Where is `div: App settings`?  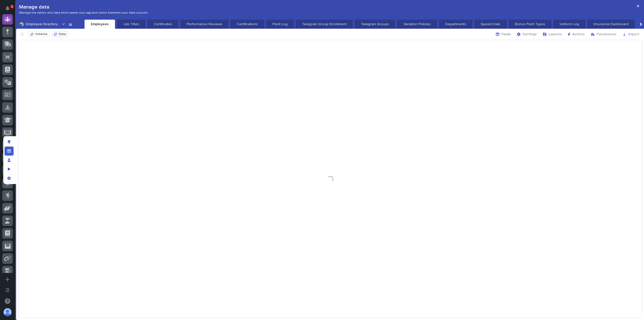
div: App settings is located at coordinates (9, 178).